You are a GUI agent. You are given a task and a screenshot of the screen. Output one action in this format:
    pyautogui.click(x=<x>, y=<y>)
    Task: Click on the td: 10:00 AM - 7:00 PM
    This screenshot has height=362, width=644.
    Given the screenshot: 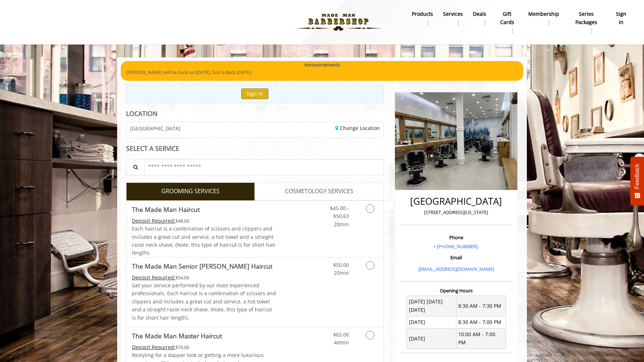 What is the action you would take?
    pyautogui.click(x=481, y=338)
    